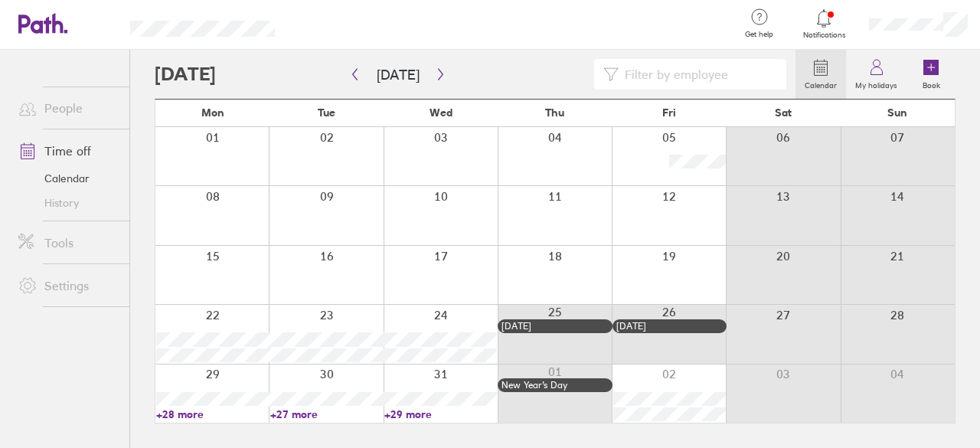 The height and width of the screenshot is (448, 980). Describe the element at coordinates (554, 113) in the screenshot. I see `span: Thu` at that location.